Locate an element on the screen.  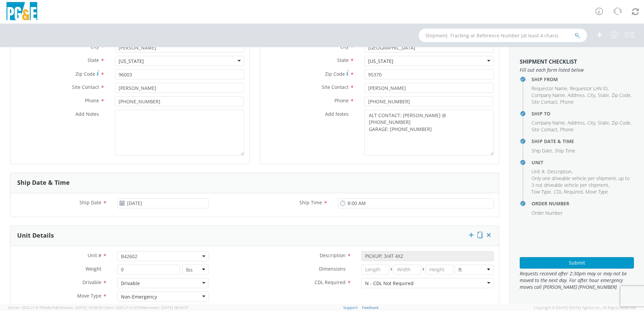
span: Client: 2025.21.0-c073d8a is located at coordinates (146, 307).